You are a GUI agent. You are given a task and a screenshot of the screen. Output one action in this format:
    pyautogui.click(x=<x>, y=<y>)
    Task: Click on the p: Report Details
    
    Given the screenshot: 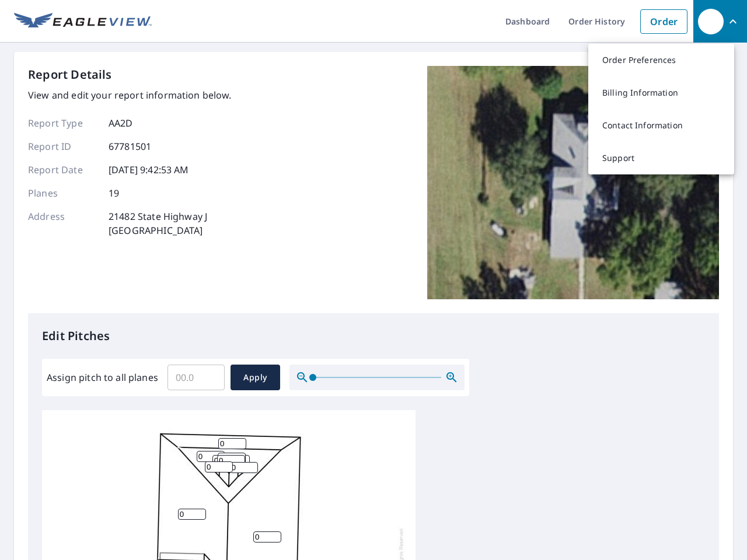 What is the action you would take?
    pyautogui.click(x=70, y=75)
    